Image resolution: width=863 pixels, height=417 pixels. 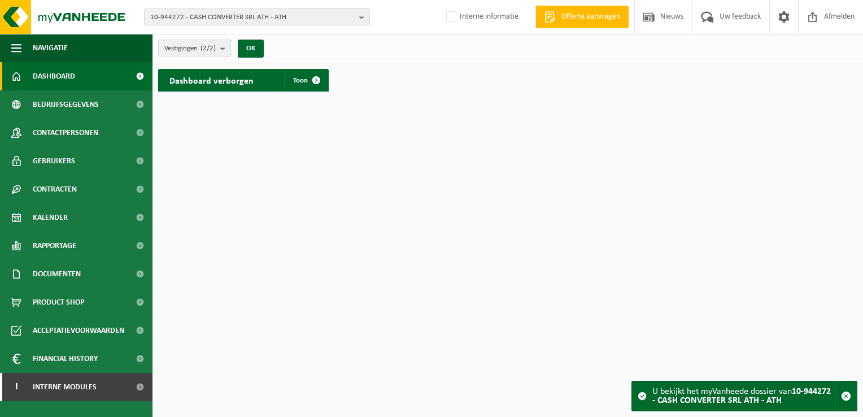 I want to click on label: Interne informatie, so click(x=481, y=17).